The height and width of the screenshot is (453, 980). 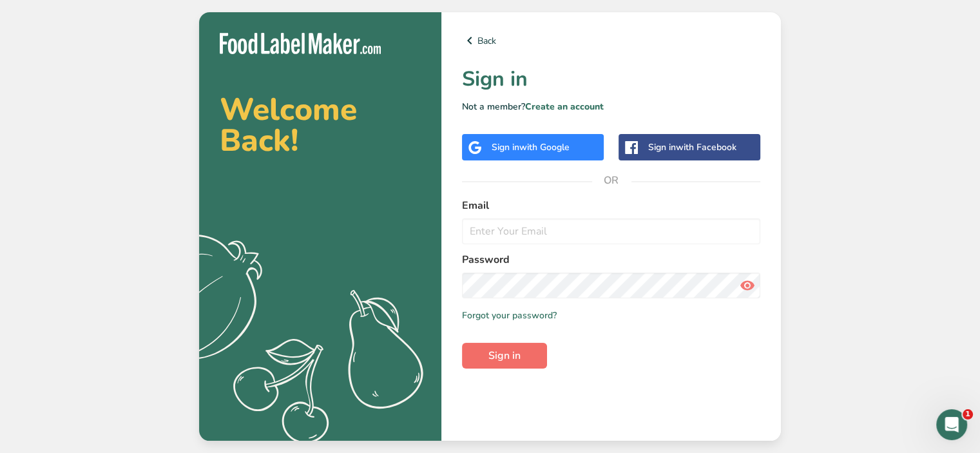 What do you see at coordinates (564, 106) in the screenshot?
I see `a: Create an account` at bounding box center [564, 106].